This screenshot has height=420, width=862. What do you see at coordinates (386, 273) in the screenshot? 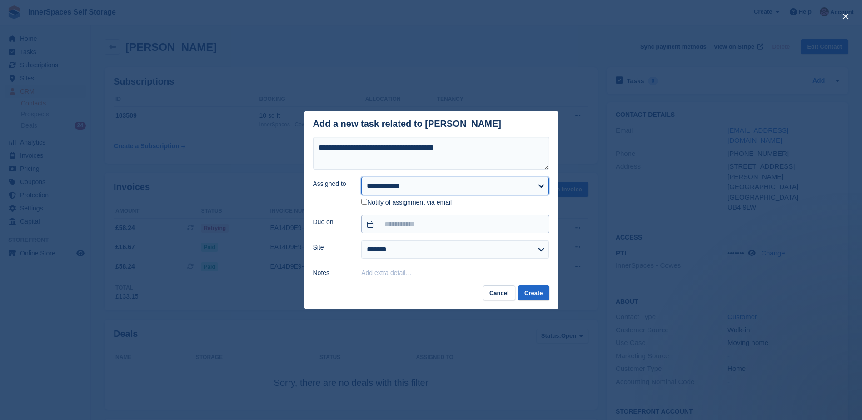
I see `button: Add extra detail…` at bounding box center [386, 273].